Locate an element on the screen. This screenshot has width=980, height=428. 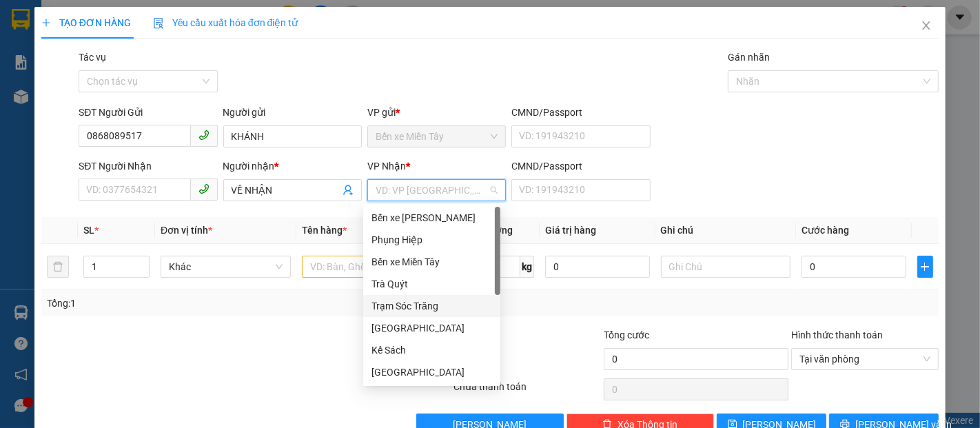
div: Người gửi is located at coordinates (293, 112).